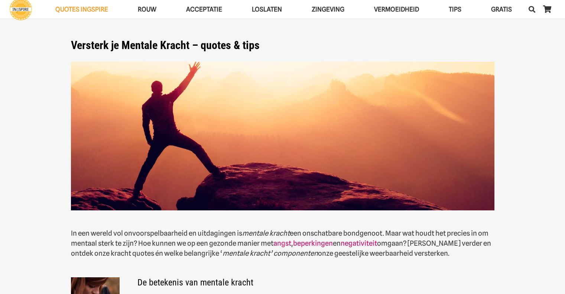 This screenshot has height=294, width=565. I want to click on span: Zingeving, so click(328, 9).